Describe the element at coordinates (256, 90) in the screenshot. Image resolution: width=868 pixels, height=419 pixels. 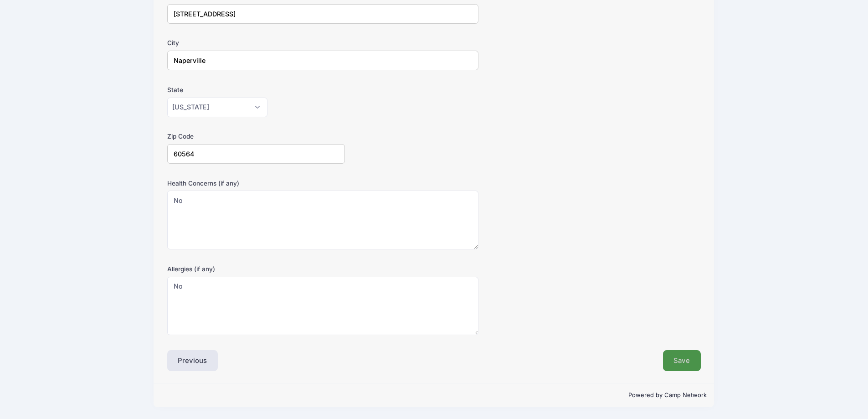
I see `label: State` at that location.